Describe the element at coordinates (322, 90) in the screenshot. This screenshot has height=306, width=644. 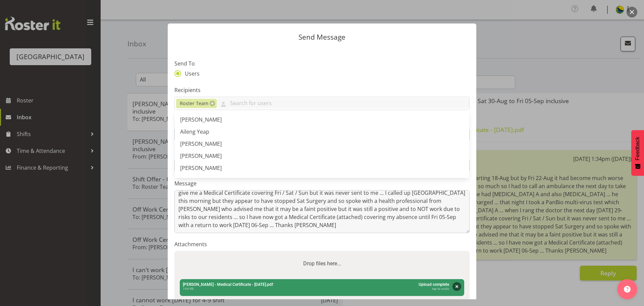
I see `label: Recipients` at that location.